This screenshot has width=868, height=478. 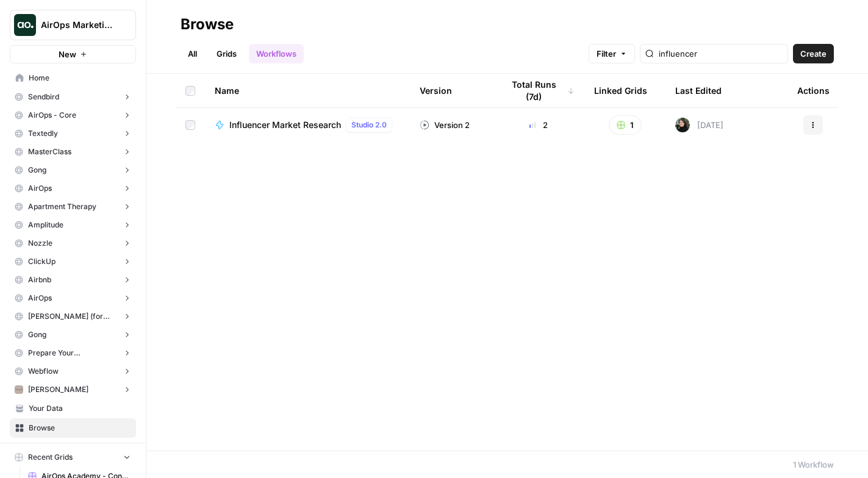 I want to click on span: Apartment Therapy, so click(x=62, y=207).